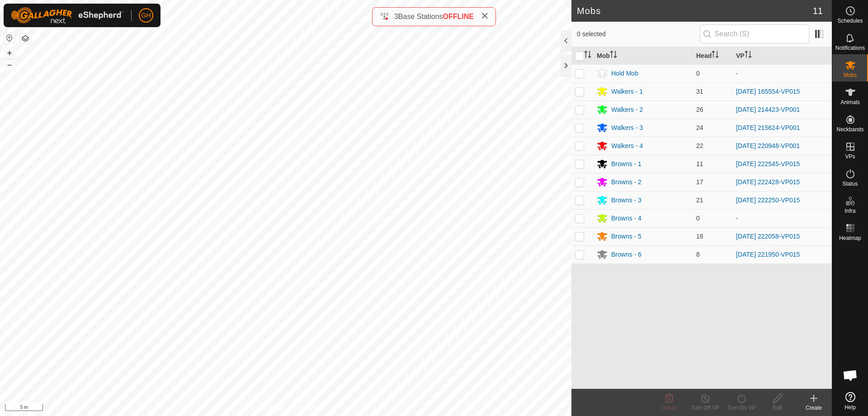 This screenshot has height=416, width=868. I want to click on span: 21, so click(700, 200).